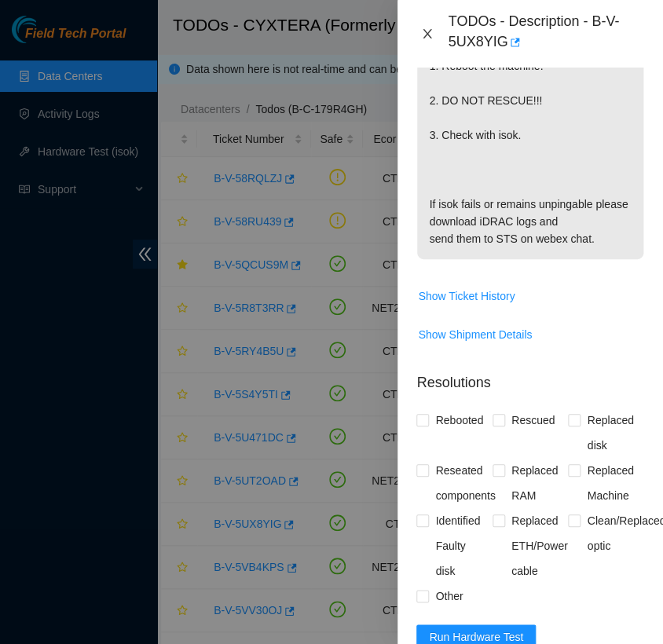 This screenshot has height=644, width=663. Describe the element at coordinates (539, 545) in the screenshot. I see `span: Replaced ETH/Power cable` at that location.